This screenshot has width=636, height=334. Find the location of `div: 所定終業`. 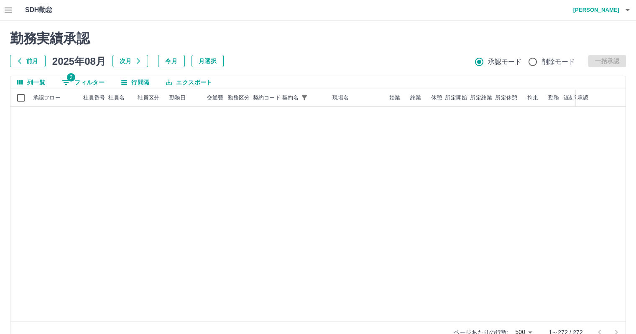

div: 所定終業 is located at coordinates (481, 98).